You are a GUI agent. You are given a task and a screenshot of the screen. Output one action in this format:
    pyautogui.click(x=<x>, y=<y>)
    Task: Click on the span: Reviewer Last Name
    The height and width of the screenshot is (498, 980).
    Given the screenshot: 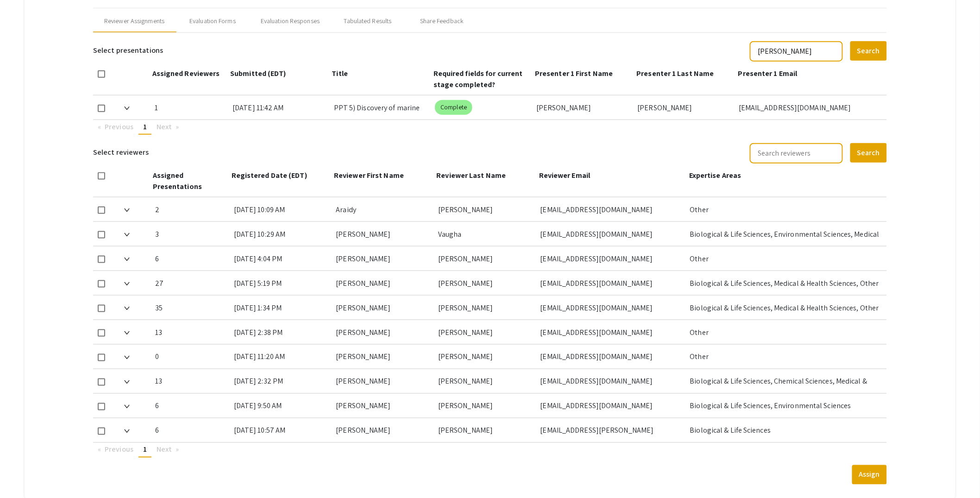 What is the action you would take?
    pyautogui.click(x=472, y=175)
    